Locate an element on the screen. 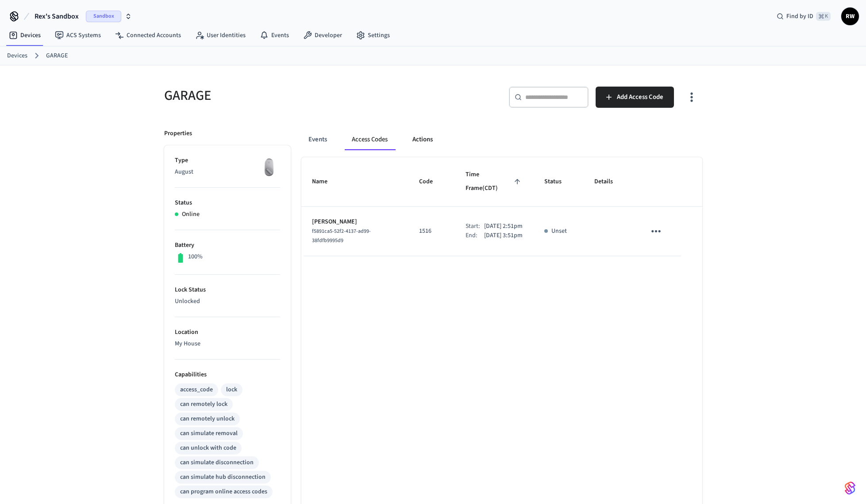 Image resolution: width=866 pixels, height=504 pixels. p: Battery is located at coordinates (228, 245).